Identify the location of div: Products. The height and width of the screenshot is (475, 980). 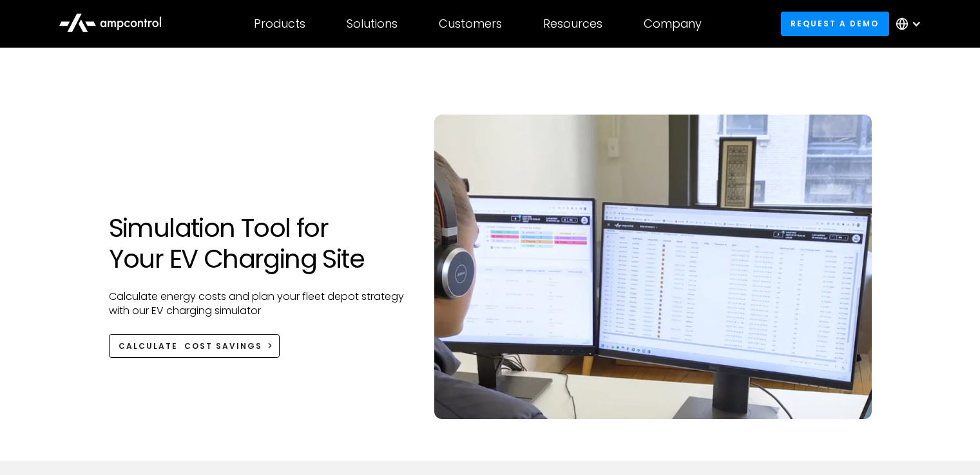
(280, 24).